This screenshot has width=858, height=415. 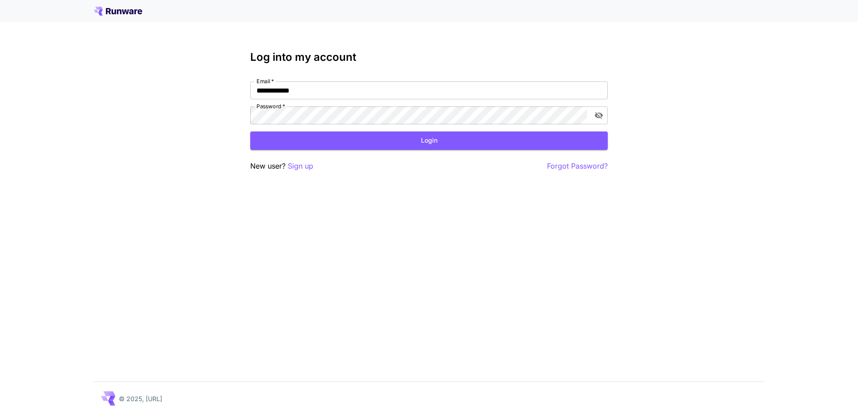 I want to click on p: New user?, so click(x=281, y=166).